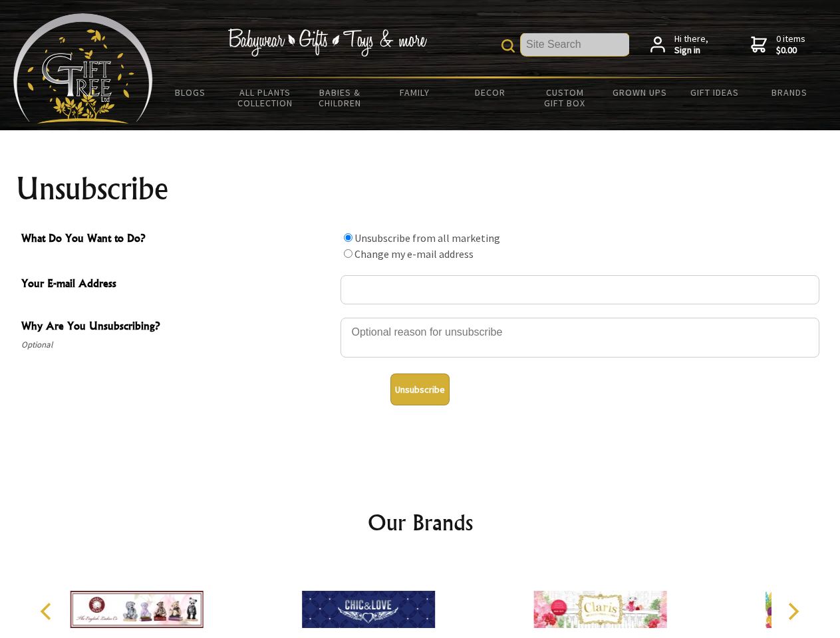  What do you see at coordinates (791, 50) in the screenshot?
I see `strong: $0.00` at bounding box center [791, 50].